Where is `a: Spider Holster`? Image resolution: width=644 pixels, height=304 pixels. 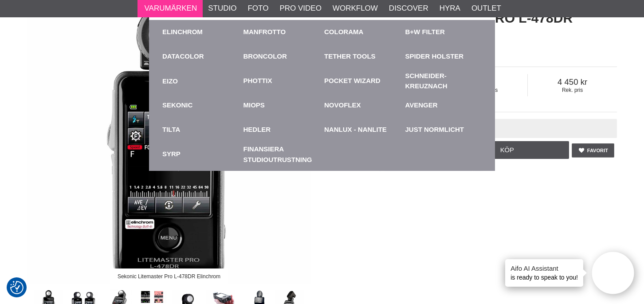
a: Spider Holster is located at coordinates (435, 56).